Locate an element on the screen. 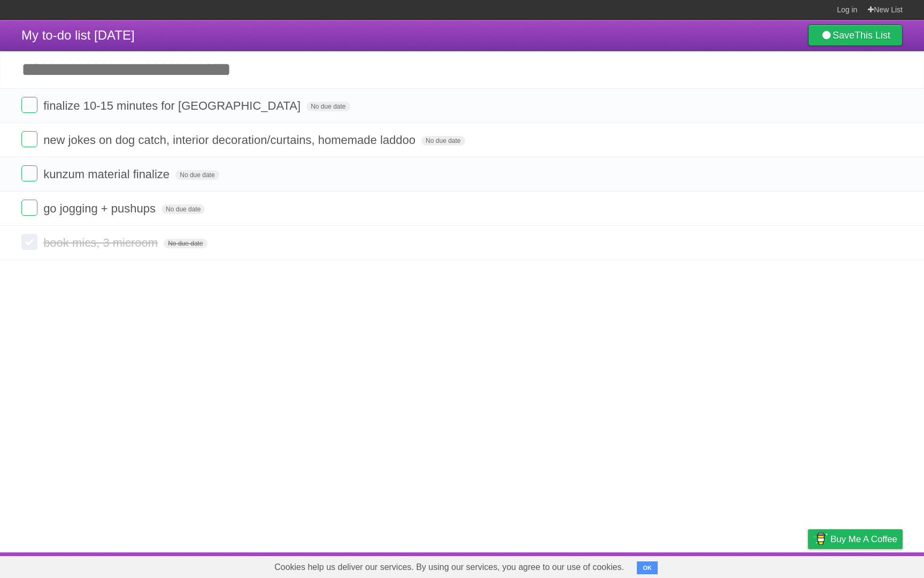 The height and width of the screenshot is (578, 924). a: Developers is located at coordinates (723, 564).